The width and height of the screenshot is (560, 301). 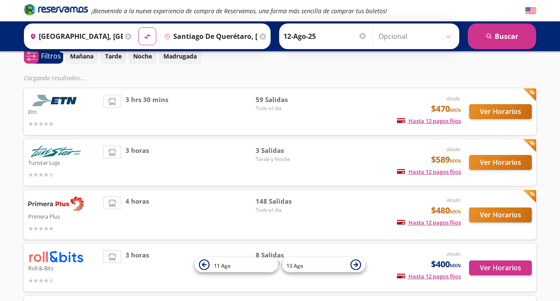 I want to click on span: $589, so click(x=446, y=160).